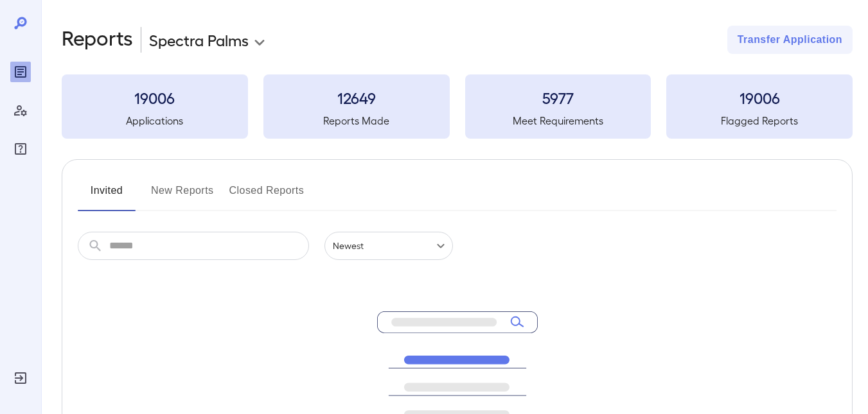 The height and width of the screenshot is (414, 868). Describe the element at coordinates (558, 121) in the screenshot. I see `h5: Meet Requirements` at that location.